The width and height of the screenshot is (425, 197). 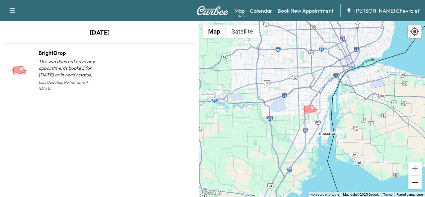 I want to click on button: Zoom in, so click(x=415, y=169).